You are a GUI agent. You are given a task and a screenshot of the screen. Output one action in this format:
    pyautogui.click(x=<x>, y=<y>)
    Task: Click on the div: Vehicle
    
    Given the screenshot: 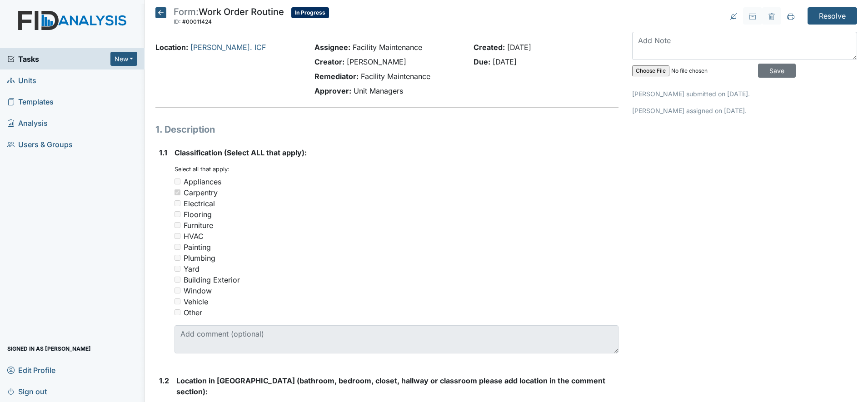 What is the action you would take?
    pyautogui.click(x=196, y=302)
    